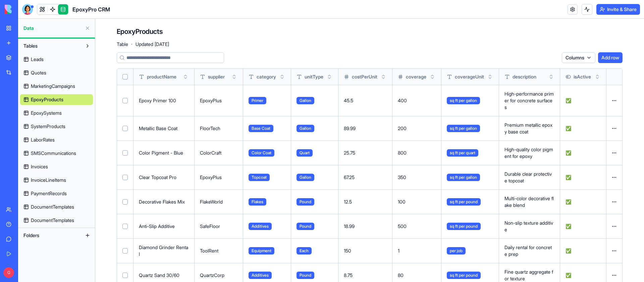  What do you see at coordinates (57, 153) in the screenshot?
I see `a: SMSCommunications` at bounding box center [57, 153].